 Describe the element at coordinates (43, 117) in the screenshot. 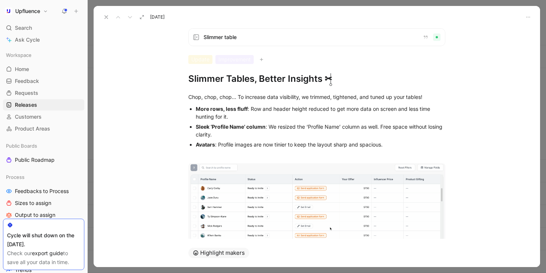

I see `a: Customers` at that location.